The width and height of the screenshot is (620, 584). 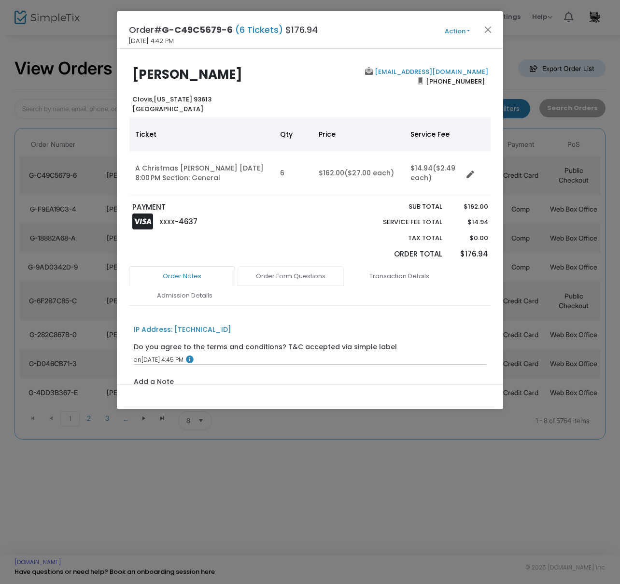 What do you see at coordinates (223, 29) in the screenshot?
I see `h4: Order# $176.94` at bounding box center [223, 29].